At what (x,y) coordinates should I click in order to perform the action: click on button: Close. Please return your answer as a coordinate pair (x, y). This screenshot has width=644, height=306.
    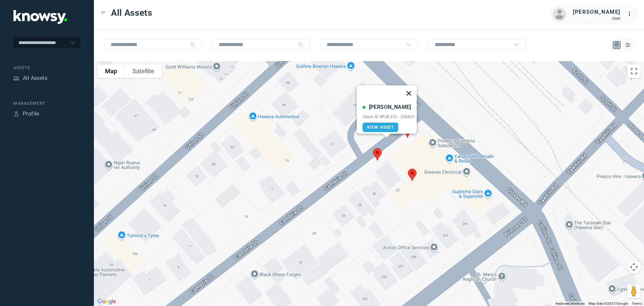
    Looking at the image, I should click on (408, 93).